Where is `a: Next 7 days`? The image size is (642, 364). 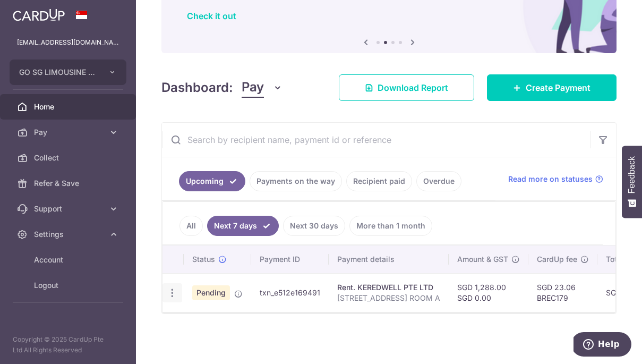
a: Next 7 days is located at coordinates (242, 226).